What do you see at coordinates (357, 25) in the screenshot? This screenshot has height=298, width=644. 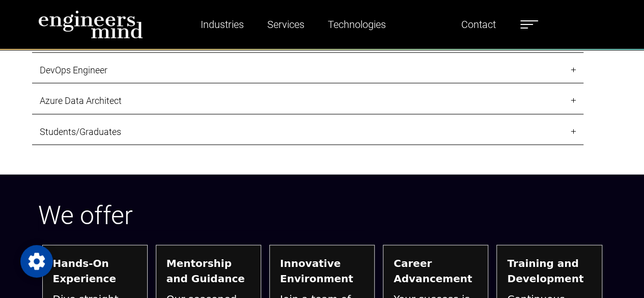 I see `a: Technologies` at bounding box center [357, 25].